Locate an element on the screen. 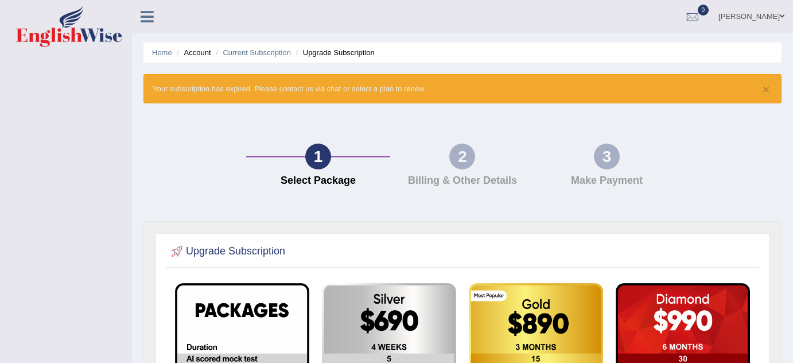 The image size is (793, 363). li: Upgrade Subscription is located at coordinates (334, 52).